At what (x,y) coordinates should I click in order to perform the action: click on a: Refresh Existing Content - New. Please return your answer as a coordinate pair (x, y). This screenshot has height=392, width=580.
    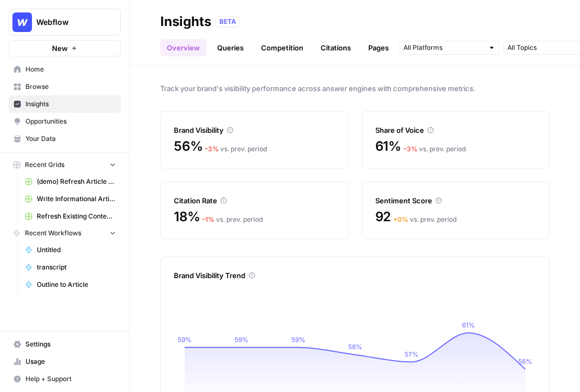
    Looking at the image, I should click on (70, 216).